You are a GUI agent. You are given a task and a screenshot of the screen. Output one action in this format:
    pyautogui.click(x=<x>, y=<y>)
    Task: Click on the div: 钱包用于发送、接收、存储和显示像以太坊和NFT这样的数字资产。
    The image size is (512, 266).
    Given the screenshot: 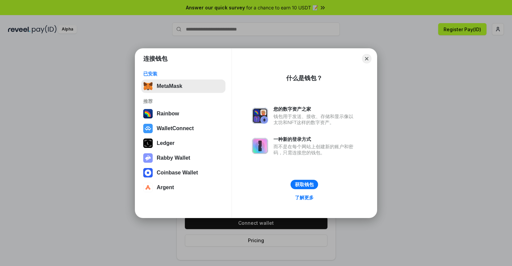 What is the action you would take?
    pyautogui.click(x=315, y=120)
    